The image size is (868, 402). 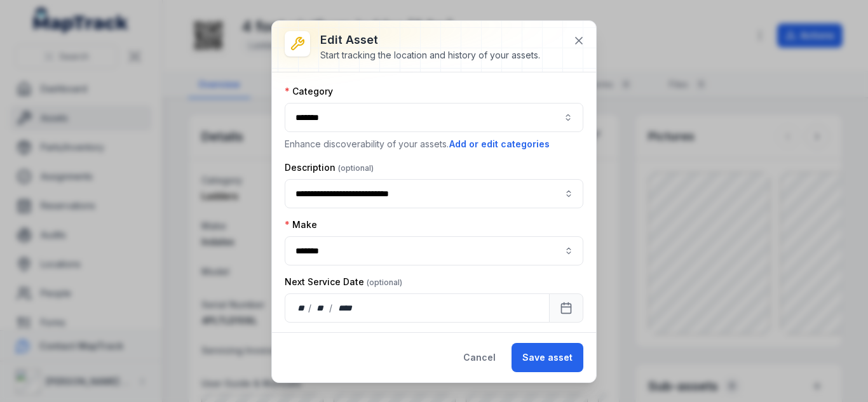 What do you see at coordinates (566, 308) in the screenshot?
I see `button: Calendar` at bounding box center [566, 308].